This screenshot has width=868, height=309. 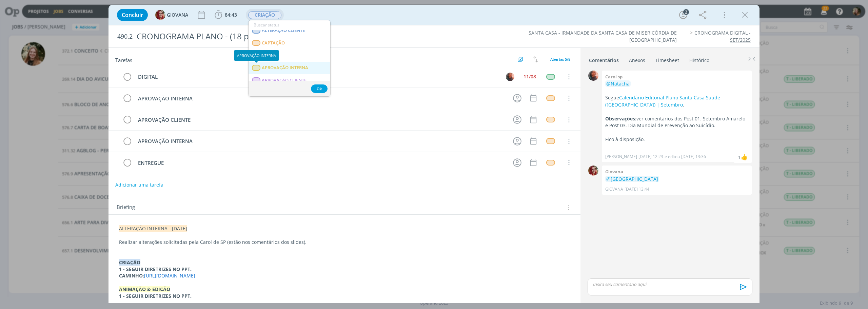 What do you see at coordinates (129, 262) in the screenshot?
I see `strong: CRIAÇÃO` at bounding box center [129, 262].